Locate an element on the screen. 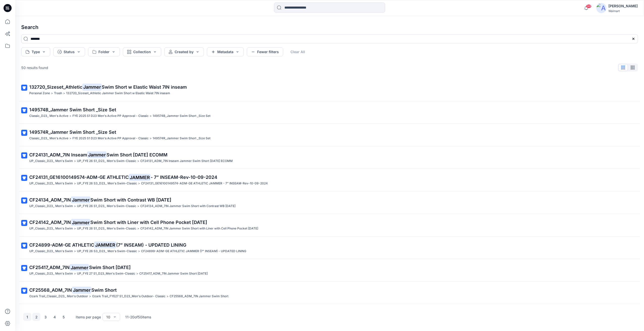 Image resolution: width=644 pixels, height=331 pixels. span: 149574B_Jammer Swim Short _Size Set is located at coordinates (73, 110).